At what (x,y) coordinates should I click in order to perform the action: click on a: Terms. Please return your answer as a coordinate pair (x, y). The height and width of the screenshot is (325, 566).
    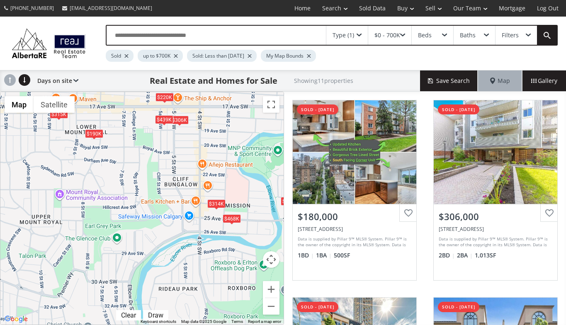
    Looking at the image, I should click on (237, 321).